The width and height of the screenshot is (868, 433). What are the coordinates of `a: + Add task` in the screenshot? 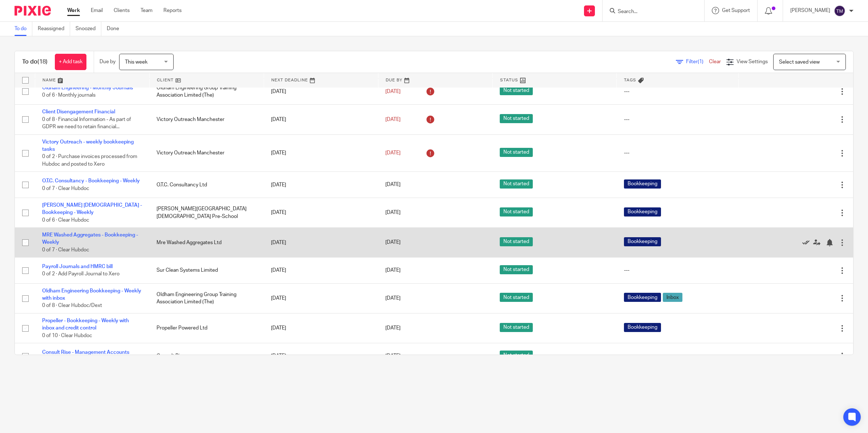 It's located at (70, 62).